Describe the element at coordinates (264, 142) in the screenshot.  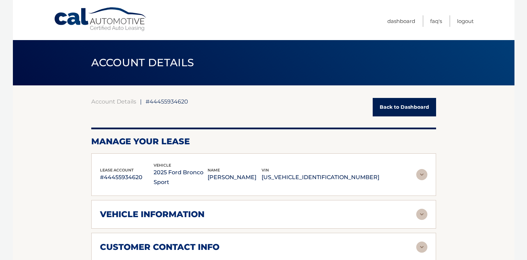
I see `h2: Manage Your Lease` at that location.